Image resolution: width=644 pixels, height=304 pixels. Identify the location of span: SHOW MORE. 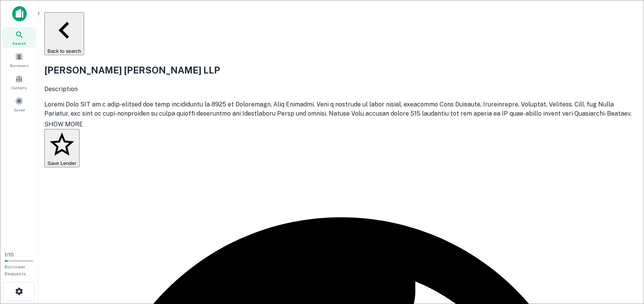
(64, 124).